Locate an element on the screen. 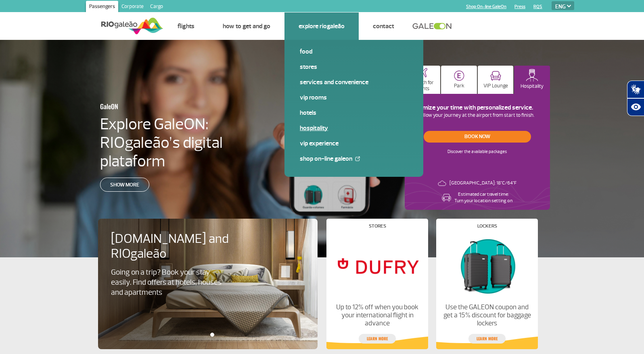 Image resolution: width=644 pixels, height=354 pixels. a: VIP Rooms is located at coordinates (354, 97).